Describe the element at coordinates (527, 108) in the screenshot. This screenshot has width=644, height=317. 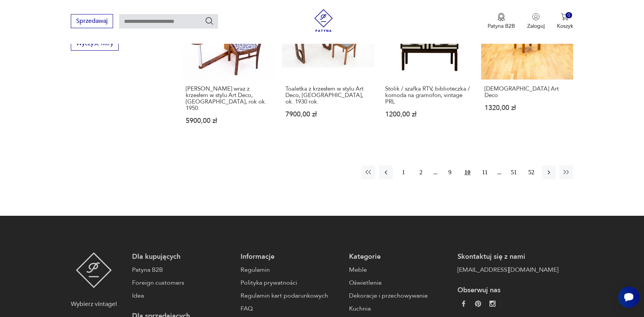
I see `p: 1320,00 zł` at that location.